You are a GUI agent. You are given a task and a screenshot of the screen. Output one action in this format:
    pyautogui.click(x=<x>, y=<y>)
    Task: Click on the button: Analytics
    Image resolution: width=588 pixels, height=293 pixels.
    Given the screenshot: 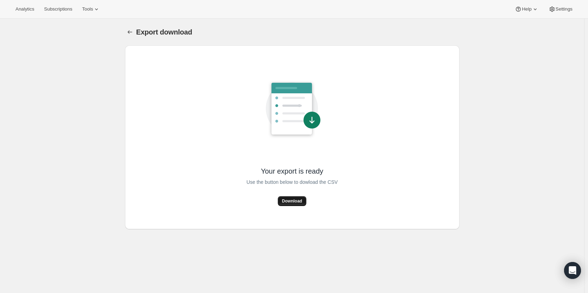 What is the action you would take?
    pyautogui.click(x=25, y=9)
    